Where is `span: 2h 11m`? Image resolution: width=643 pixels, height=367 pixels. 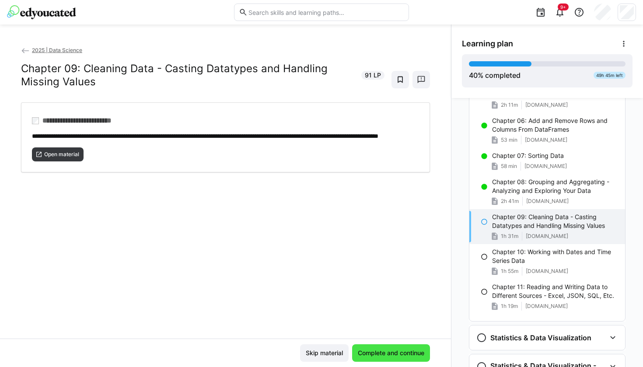 span: 2h 11m is located at coordinates (509, 105).